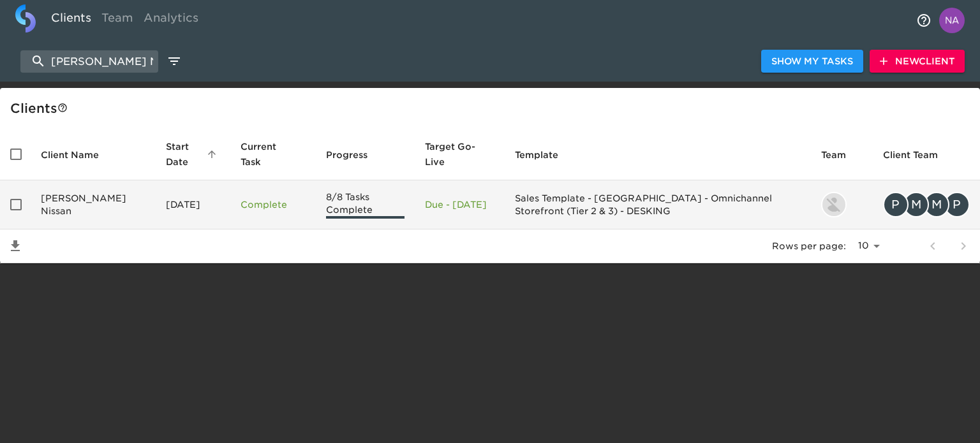 Image resolution: width=980 pixels, height=443 pixels. I want to click on button: edit, so click(174, 61).